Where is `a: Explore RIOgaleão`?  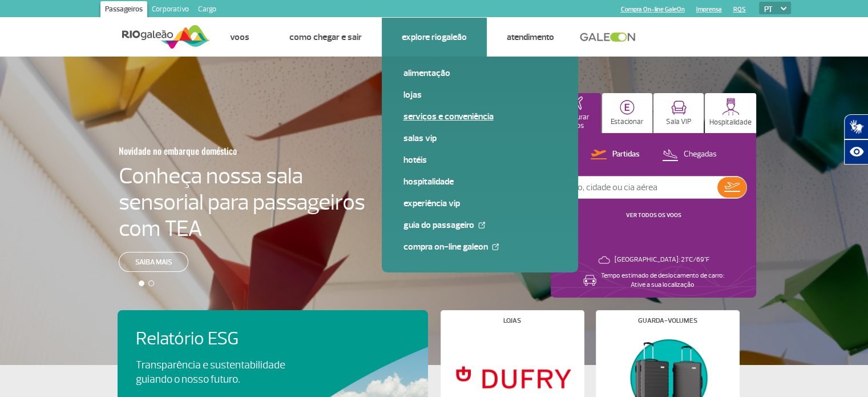
a: Explore RIOgaleão is located at coordinates (434, 37).